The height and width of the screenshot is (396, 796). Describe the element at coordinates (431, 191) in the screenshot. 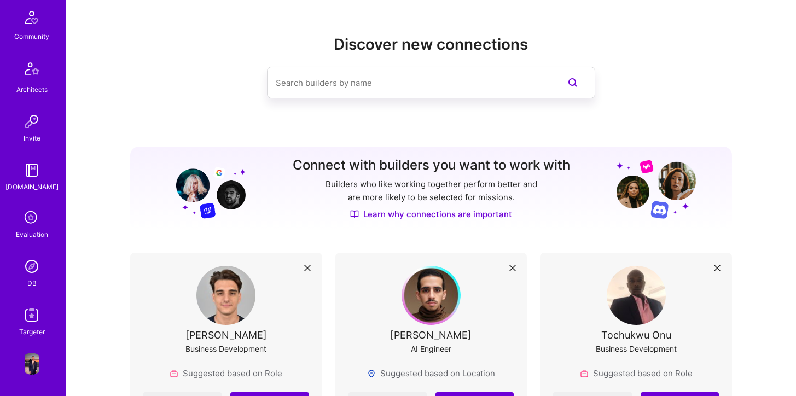

I see `p: Builders who like working together perform better and are more likely to be selected for missions.` at that location.